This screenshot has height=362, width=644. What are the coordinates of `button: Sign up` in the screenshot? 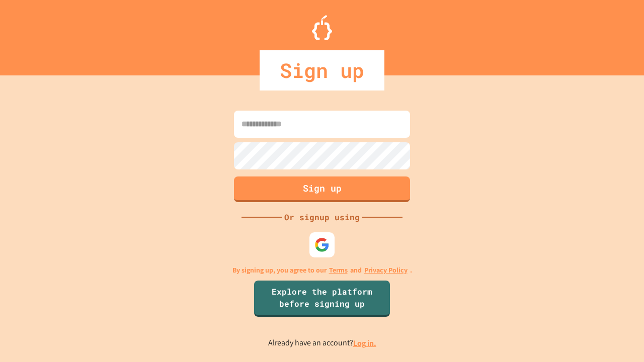 It's located at (322, 189).